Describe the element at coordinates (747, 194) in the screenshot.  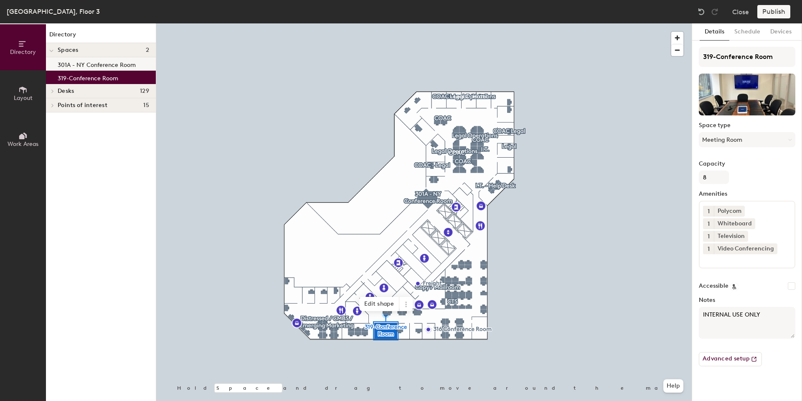
I see `label: Amenities` at that location.